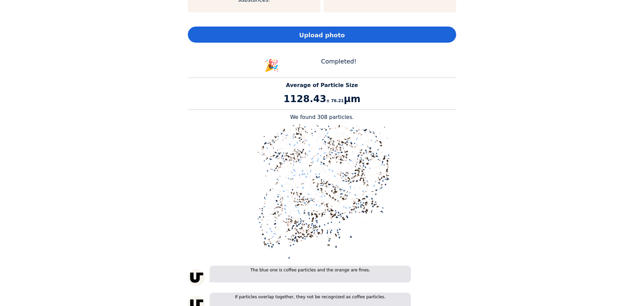 Image resolution: width=644 pixels, height=306 pixels. What do you see at coordinates (322, 35) in the screenshot?
I see `span: Upload photo` at bounding box center [322, 35].